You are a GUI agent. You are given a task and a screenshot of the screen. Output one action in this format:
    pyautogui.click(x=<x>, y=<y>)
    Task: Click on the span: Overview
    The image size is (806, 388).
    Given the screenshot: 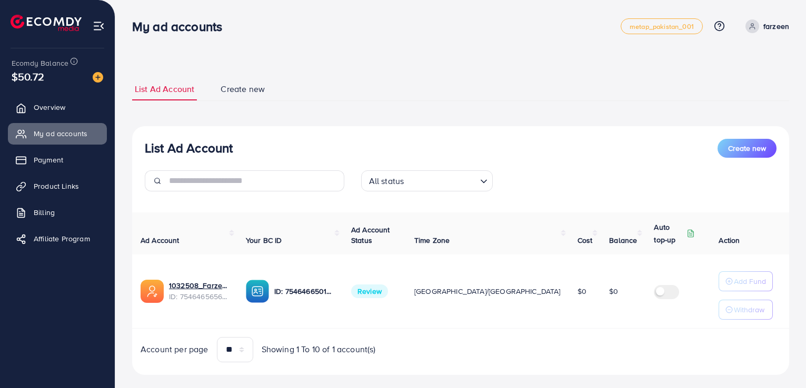 What is the action you would take?
    pyautogui.click(x=49, y=107)
    